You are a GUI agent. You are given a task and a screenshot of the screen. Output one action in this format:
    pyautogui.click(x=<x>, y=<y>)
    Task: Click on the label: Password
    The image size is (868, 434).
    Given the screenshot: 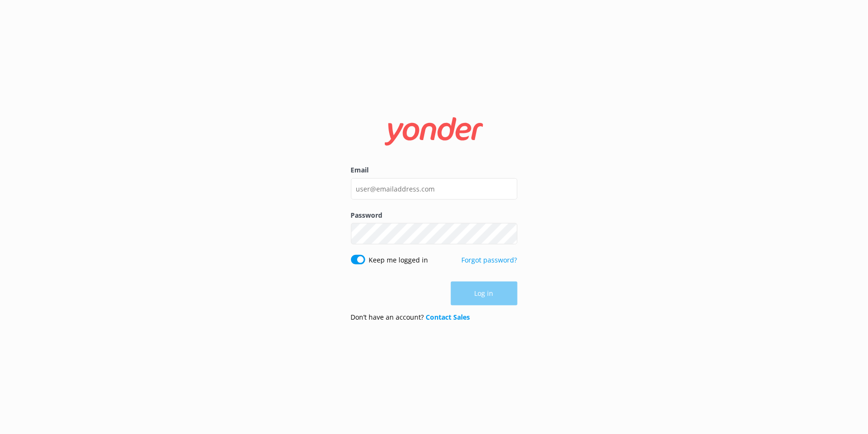 What is the action you would take?
    pyautogui.click(x=434, y=216)
    